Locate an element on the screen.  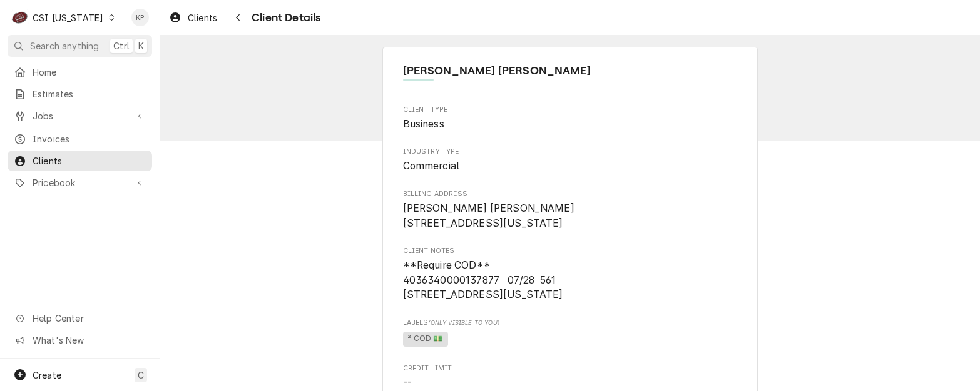
button: Navigate back is located at coordinates (238, 17).